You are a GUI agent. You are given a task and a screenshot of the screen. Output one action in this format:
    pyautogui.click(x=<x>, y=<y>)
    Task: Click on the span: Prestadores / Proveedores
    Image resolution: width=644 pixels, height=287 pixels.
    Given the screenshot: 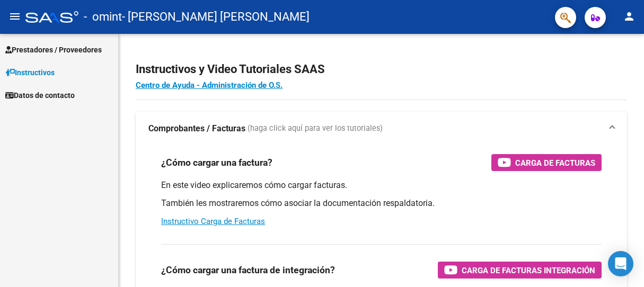 What is the action you would take?
    pyautogui.click(x=53, y=50)
    